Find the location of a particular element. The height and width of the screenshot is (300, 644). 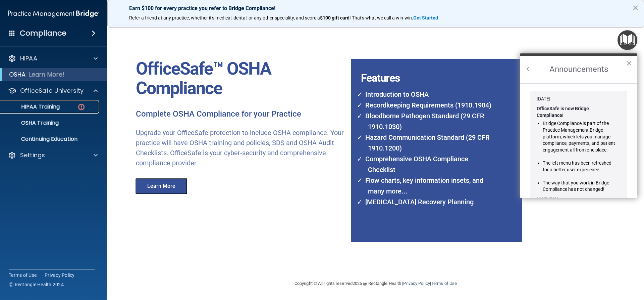

a: Learn More is located at coordinates (162, 186).